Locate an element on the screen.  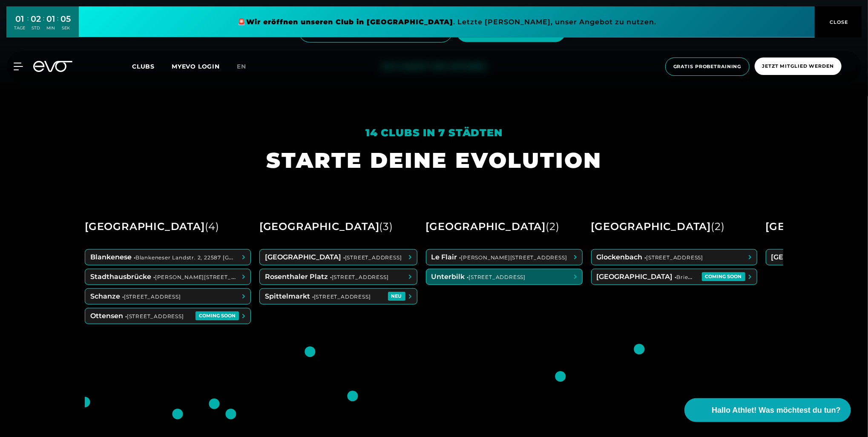
button: Hallo Athlet! Was möchtest du tun? is located at coordinates (768, 411).